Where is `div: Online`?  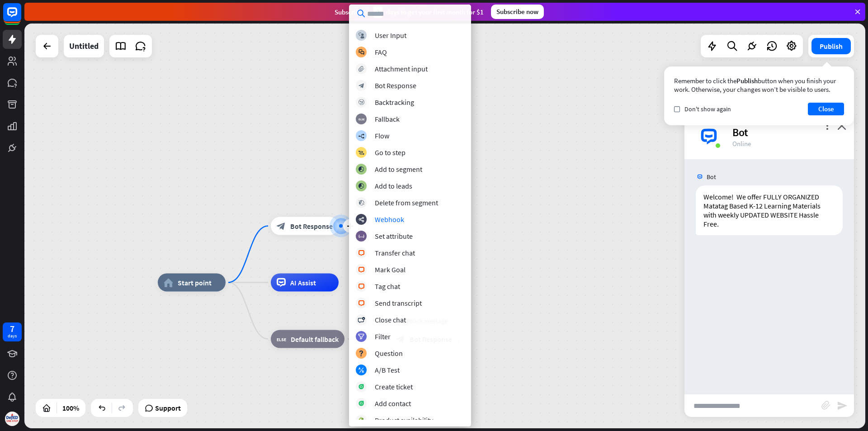 div: Online is located at coordinates (788, 144).